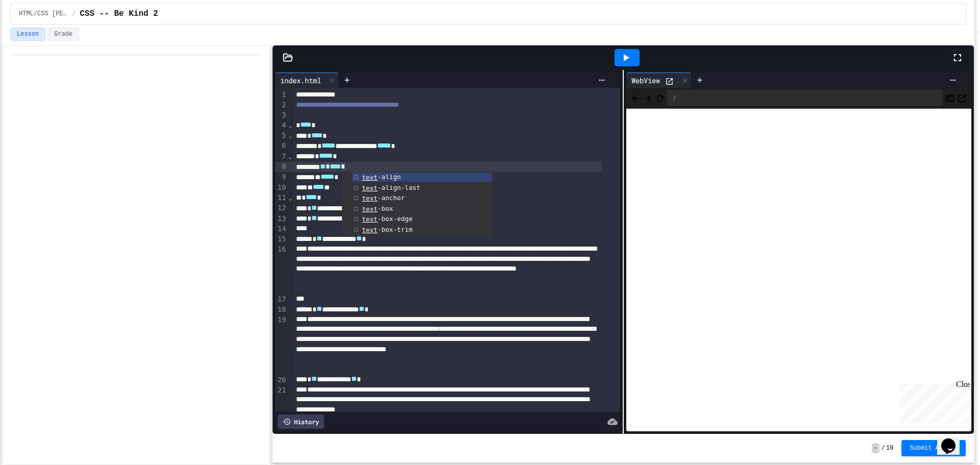 The image size is (980, 465). I want to click on div: 17, so click(281, 299).